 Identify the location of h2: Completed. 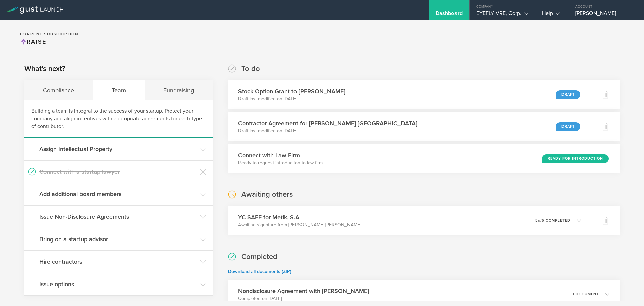
(259, 257).